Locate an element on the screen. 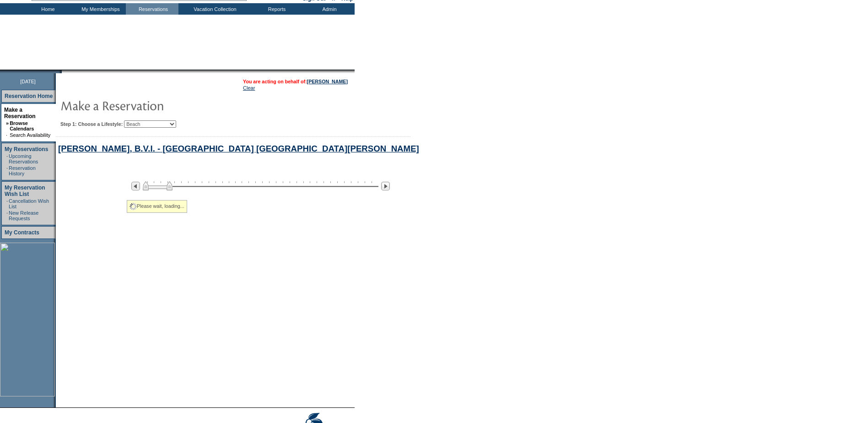  a: My Contracts is located at coordinates (22, 232).